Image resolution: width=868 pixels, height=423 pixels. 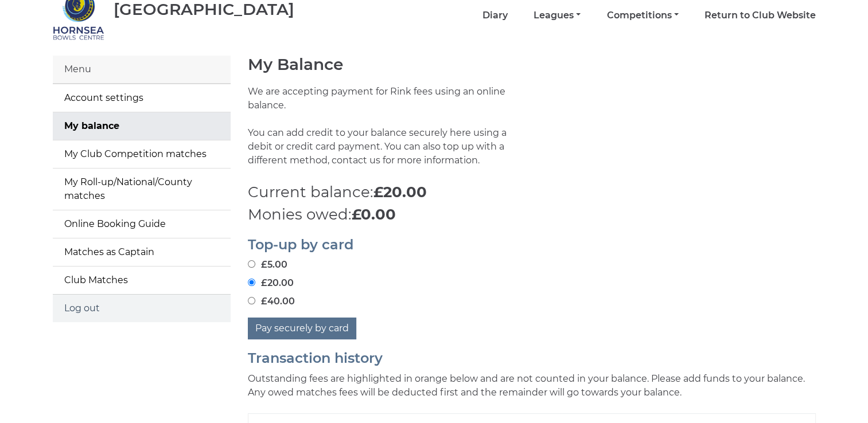 What do you see at coordinates (251, 300) in the screenshot?
I see `input: £40.00` at bounding box center [251, 300].